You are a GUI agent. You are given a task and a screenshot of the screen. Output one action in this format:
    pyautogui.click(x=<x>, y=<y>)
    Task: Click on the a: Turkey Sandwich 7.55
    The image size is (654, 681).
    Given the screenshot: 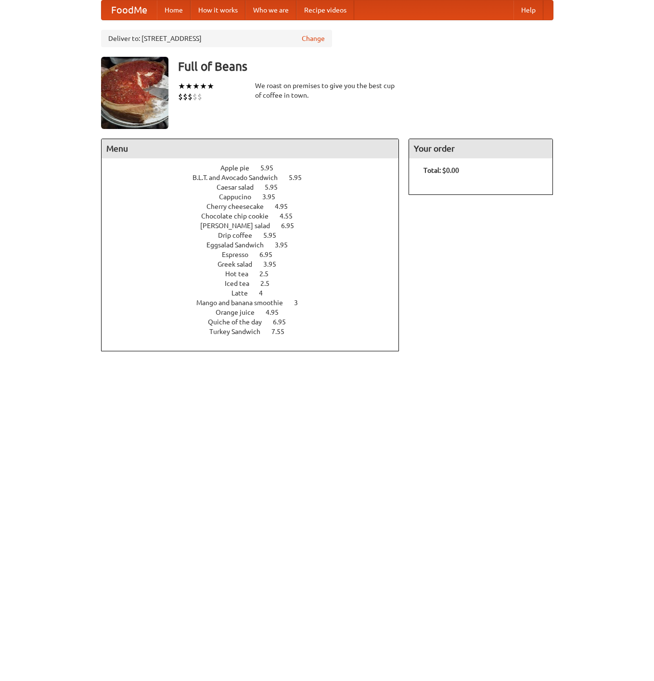 What is the action you would take?
    pyautogui.click(x=256, y=332)
    